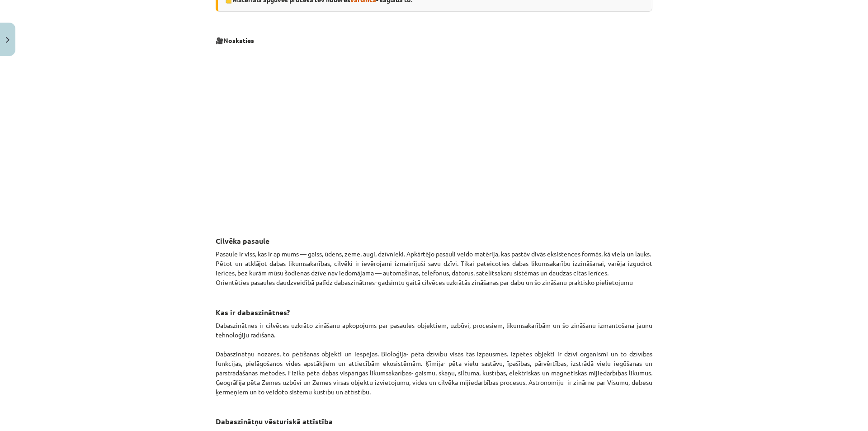 The width and height of the screenshot is (868, 431). I want to click on img: icon-close-lesson-0947bae3869378f0d4975bcd49f059093ad1ed9edebbc8119c70593378902aed.svg, so click(8, 40).